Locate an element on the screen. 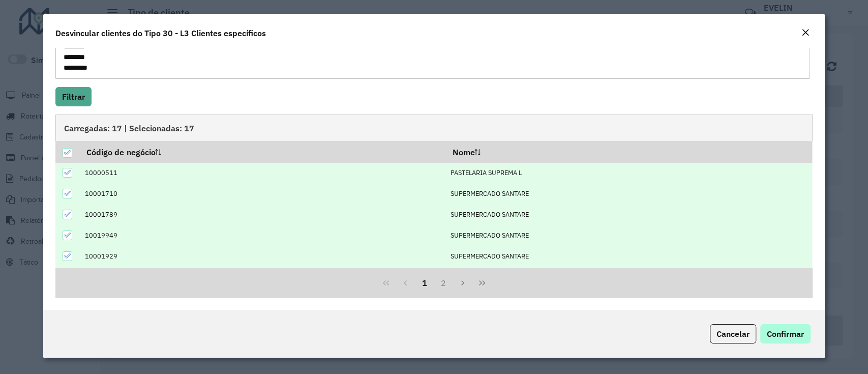  td: 10019949 is located at coordinates (263, 235).